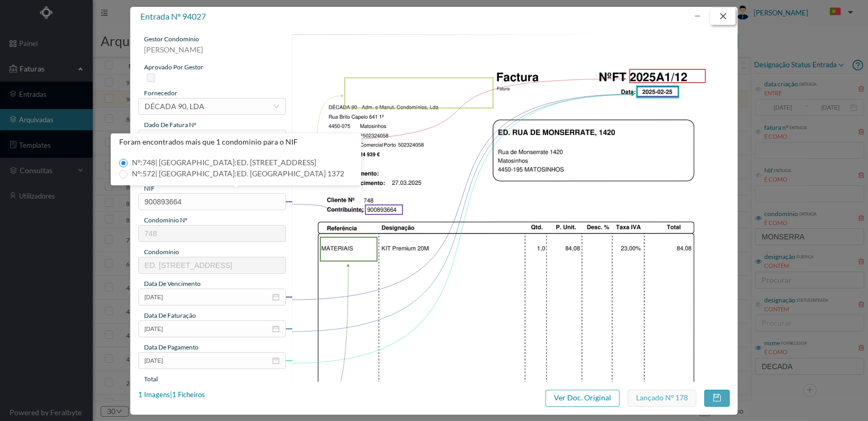  I want to click on button: Lançado nº 178, so click(662, 398).